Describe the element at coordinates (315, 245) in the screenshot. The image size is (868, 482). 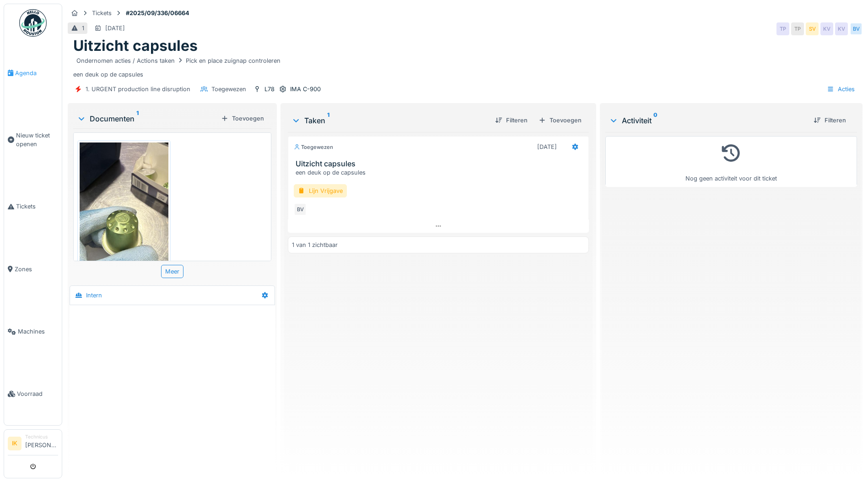
I see `div: 1 van 1 zichtbaar` at that location.